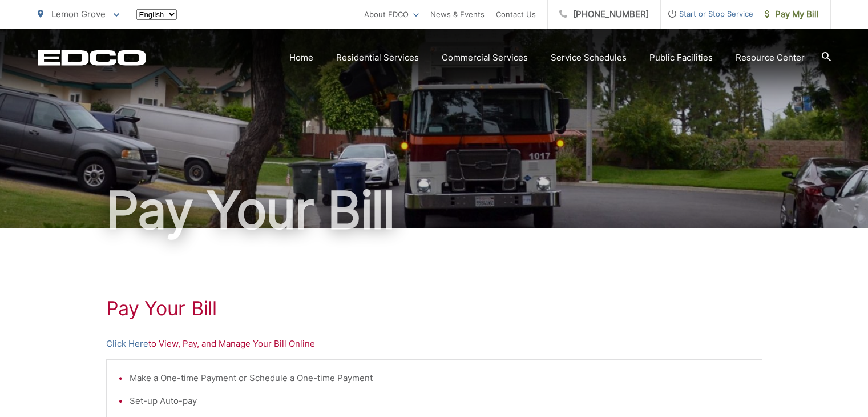 The height and width of the screenshot is (417, 868). What do you see at coordinates (301, 57) in the screenshot?
I see `a: Home` at bounding box center [301, 57].